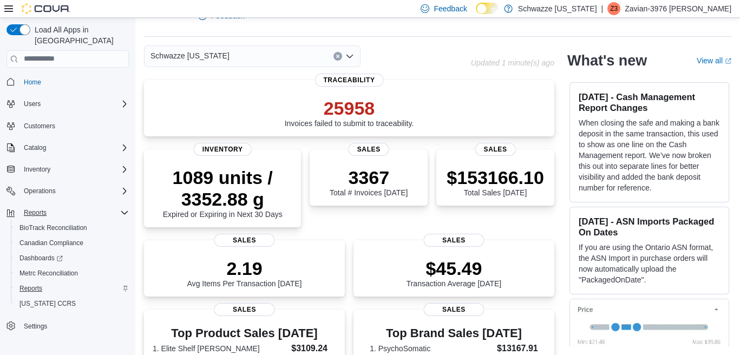 The height and width of the screenshot is (355, 740). What do you see at coordinates (32, 82) in the screenshot?
I see `a: Home` at bounding box center [32, 82].